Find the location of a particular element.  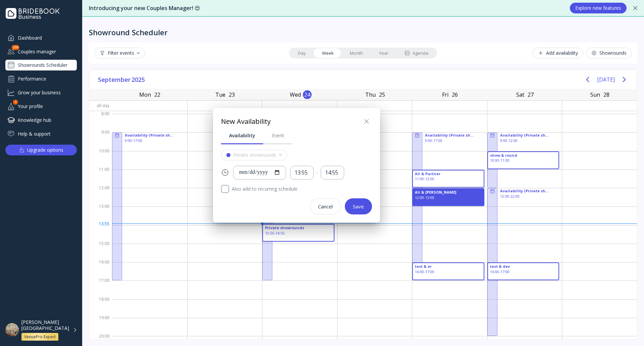

div: Private showrounds is located at coordinates (254, 155).